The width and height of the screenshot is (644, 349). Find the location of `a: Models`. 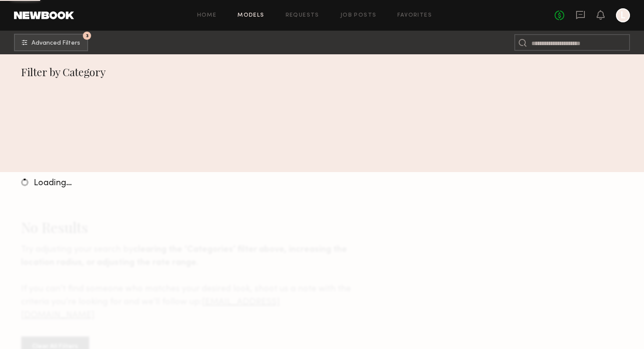

a: Models is located at coordinates (251, 16).